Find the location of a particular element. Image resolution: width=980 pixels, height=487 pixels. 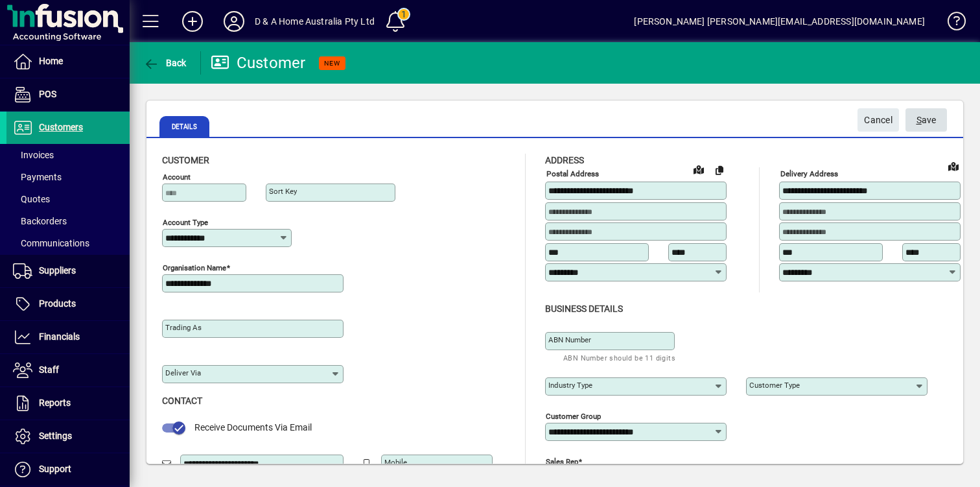

a: Products is located at coordinates (68, 304).